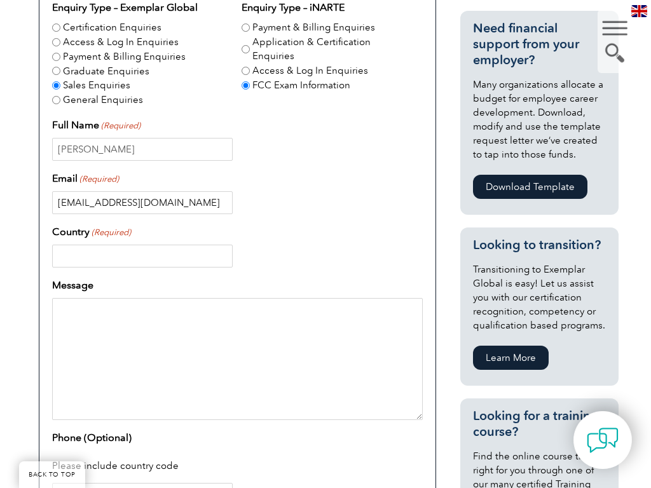 This screenshot has height=488, width=651. I want to click on p: Transitioning to Exemplar Global is easy! Let us assist you with our certification recognition, c..., so click(539, 298).